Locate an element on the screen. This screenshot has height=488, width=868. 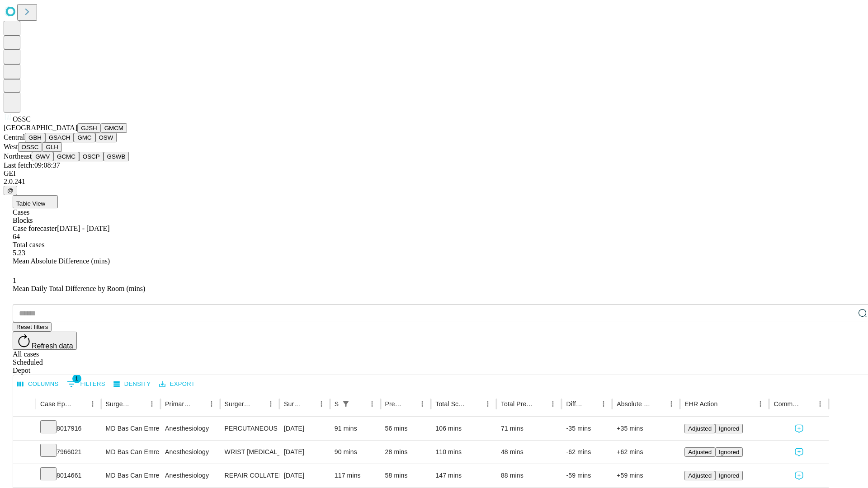
div: Difference is located at coordinates (575, 404).